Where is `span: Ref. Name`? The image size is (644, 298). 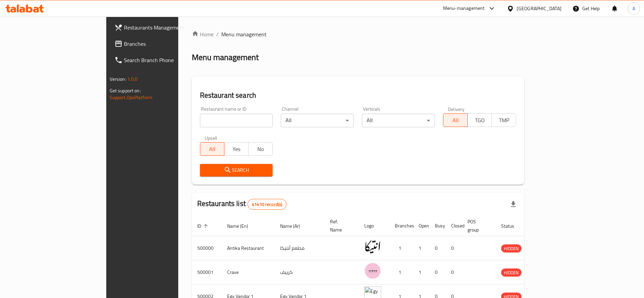 span: Ref. Name is located at coordinates (340, 226).